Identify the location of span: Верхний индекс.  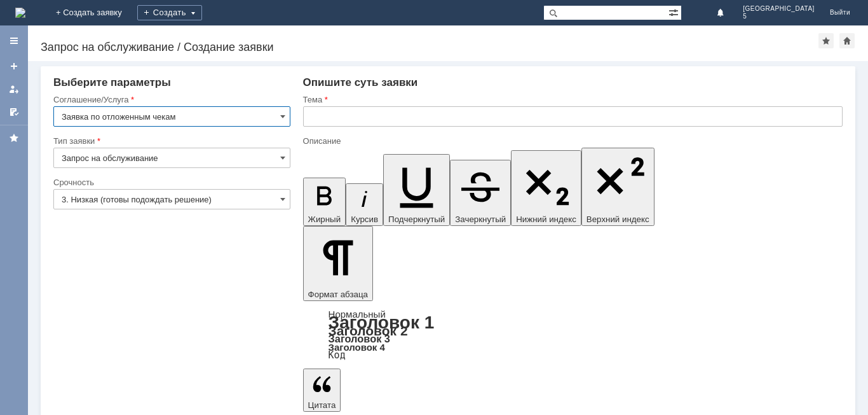
(618, 219).